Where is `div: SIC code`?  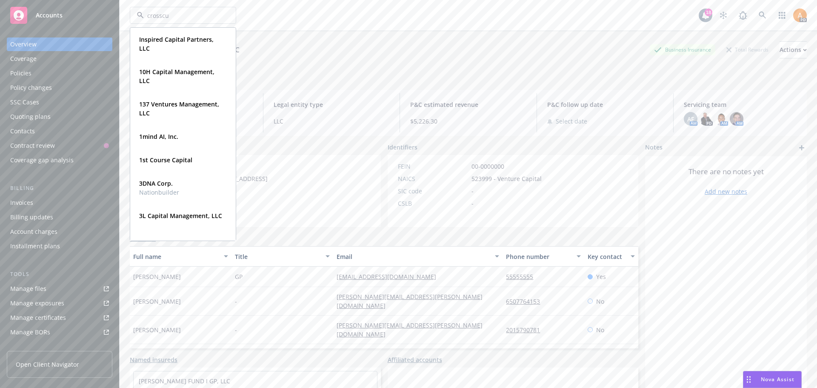
div: SIC code is located at coordinates (433, 191).